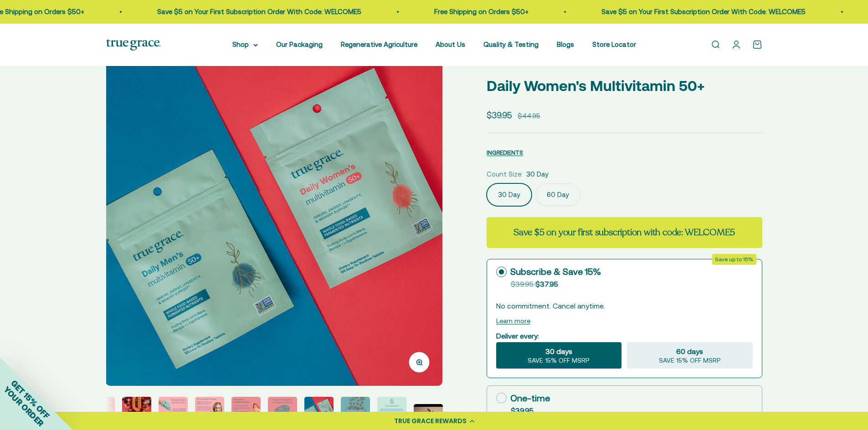 The height and width of the screenshot is (430, 868). Describe the element at coordinates (565, 44) in the screenshot. I see `a: Blogs` at that location.